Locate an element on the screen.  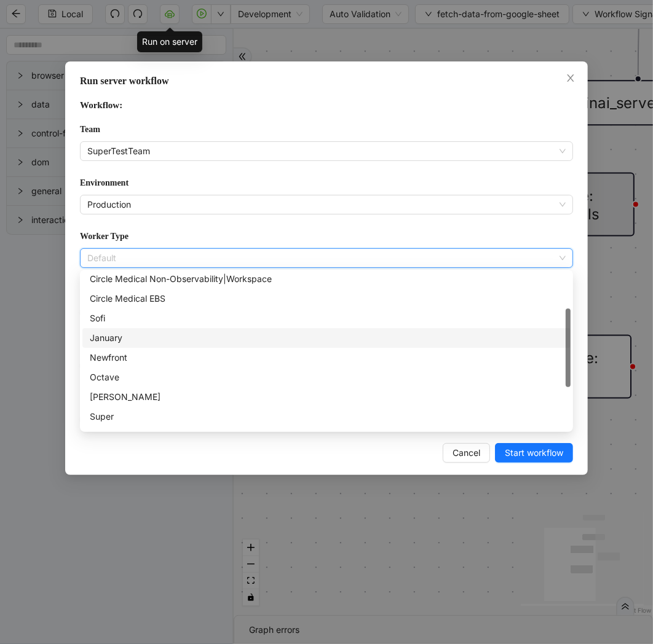
span: Cancel is located at coordinates (466, 453).